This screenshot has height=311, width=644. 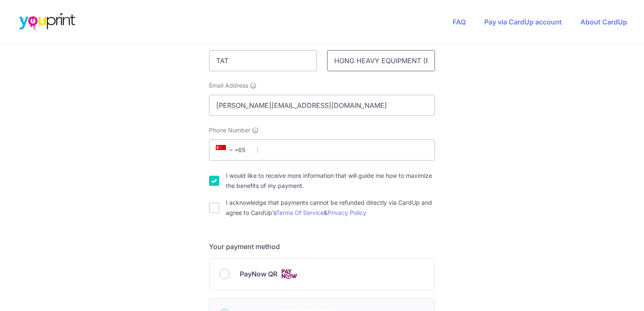 What do you see at coordinates (289, 274) in the screenshot?
I see `img: Cards logo` at bounding box center [289, 274].